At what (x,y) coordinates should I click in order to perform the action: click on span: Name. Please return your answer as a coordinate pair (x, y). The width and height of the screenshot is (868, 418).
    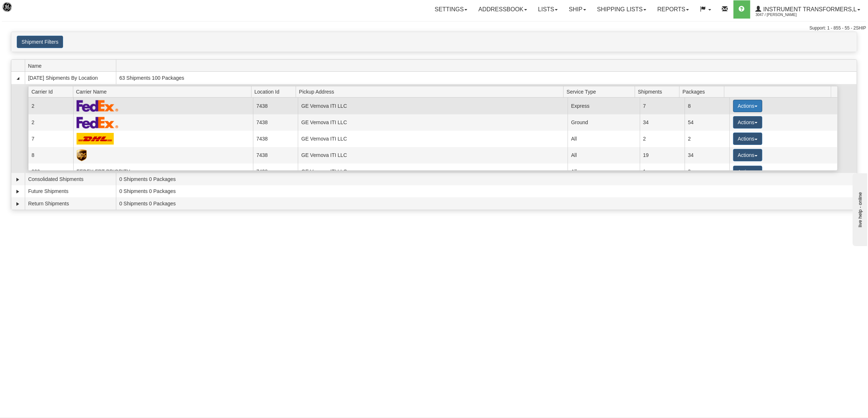
    Looking at the image, I should click on (72, 66).